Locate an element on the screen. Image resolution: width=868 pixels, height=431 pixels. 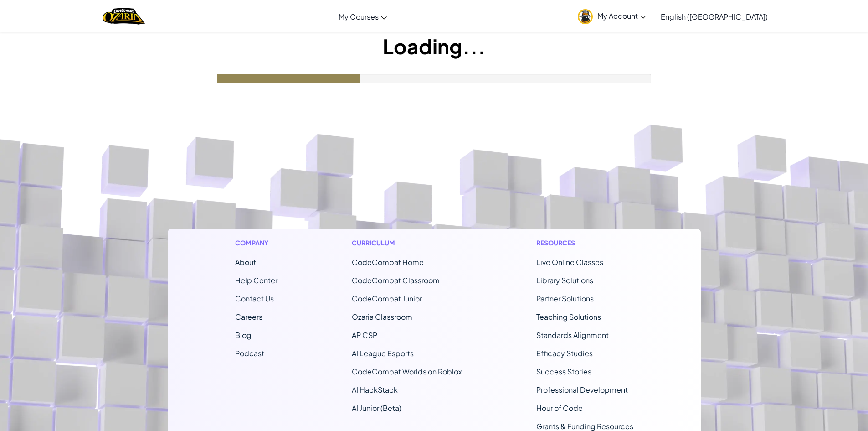
a: Success Stories is located at coordinates (564, 371).